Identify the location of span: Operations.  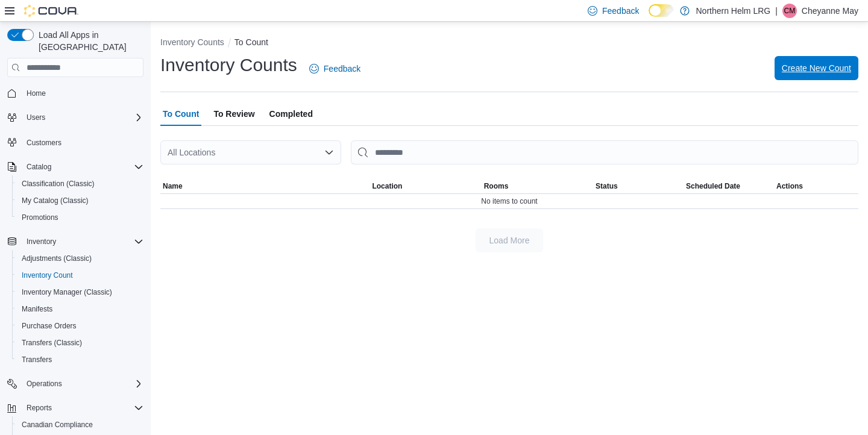
(82, 384).